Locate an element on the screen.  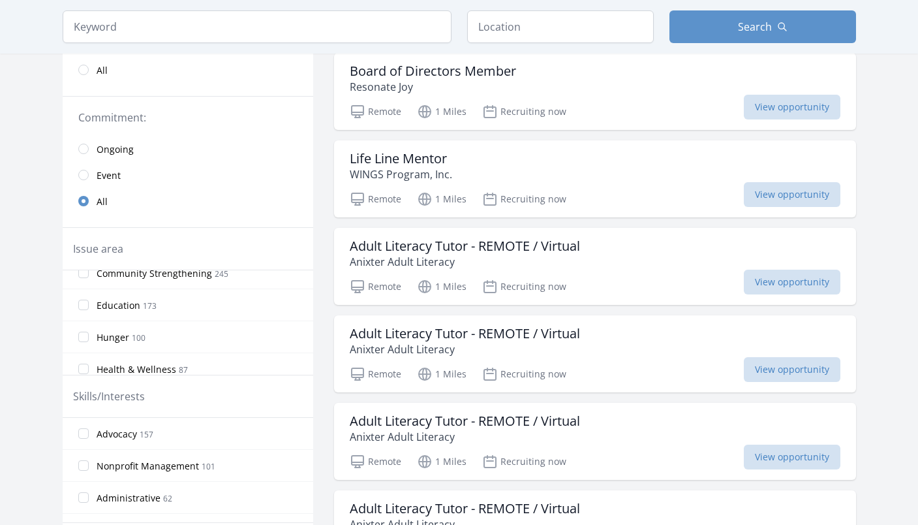
legend: Issue area is located at coordinates (98, 249).